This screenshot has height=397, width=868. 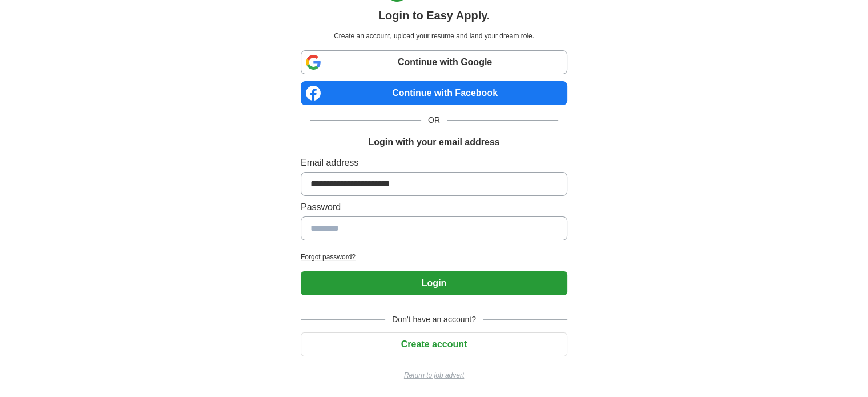 What do you see at coordinates (434, 345) in the screenshot?
I see `button: Create account` at bounding box center [434, 345].